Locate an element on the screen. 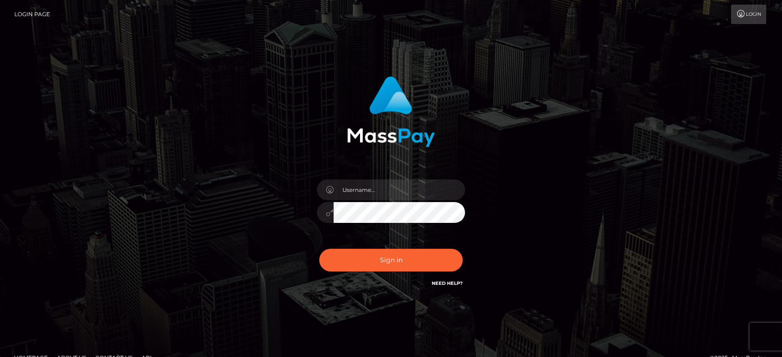 The height and width of the screenshot is (357, 782). a: Login is located at coordinates (749, 14).